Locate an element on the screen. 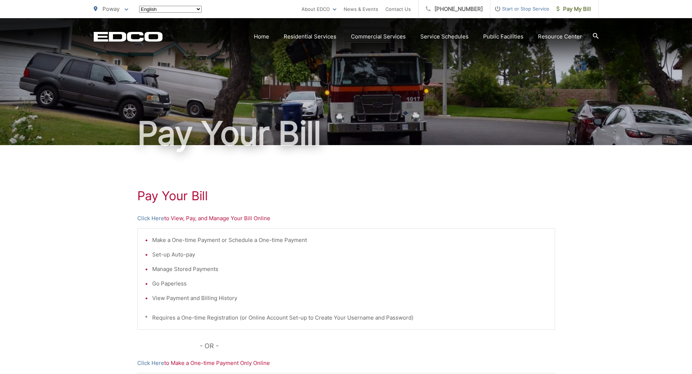  span: Poway is located at coordinates (111, 9).